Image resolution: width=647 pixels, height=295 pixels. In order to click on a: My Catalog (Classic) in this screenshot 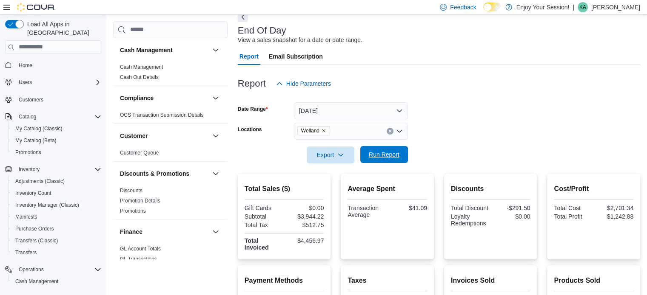, I will do `click(39, 129)`.